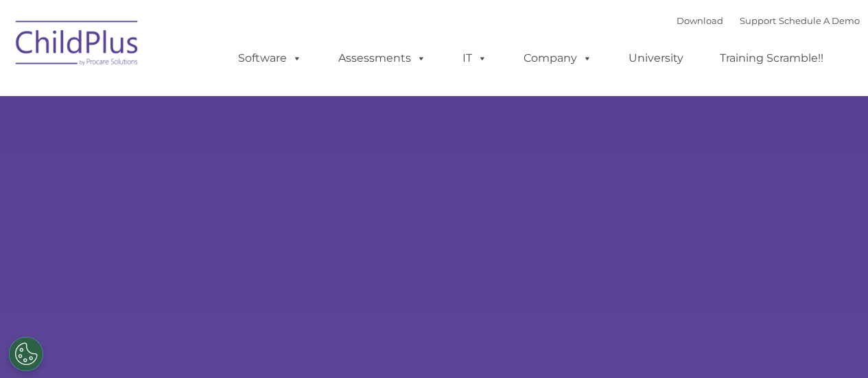  Describe the element at coordinates (700, 20) in the screenshot. I see `a: Download` at that location.